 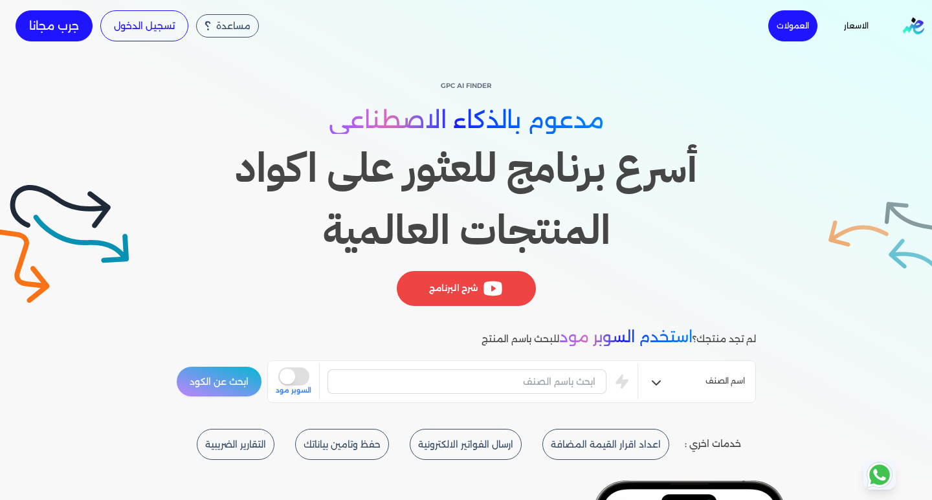 I want to click on span: السوبر مود, so click(x=293, y=391).